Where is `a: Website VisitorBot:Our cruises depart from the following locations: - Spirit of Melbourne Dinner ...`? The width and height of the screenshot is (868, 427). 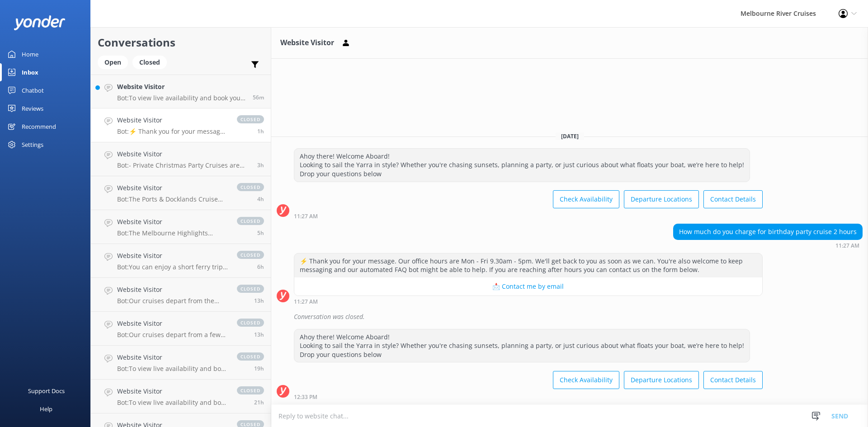 a: Website VisitorBot:Our cruises depart from the following locations: - Spirit of Melbourne Dinner ... is located at coordinates (181, 295).